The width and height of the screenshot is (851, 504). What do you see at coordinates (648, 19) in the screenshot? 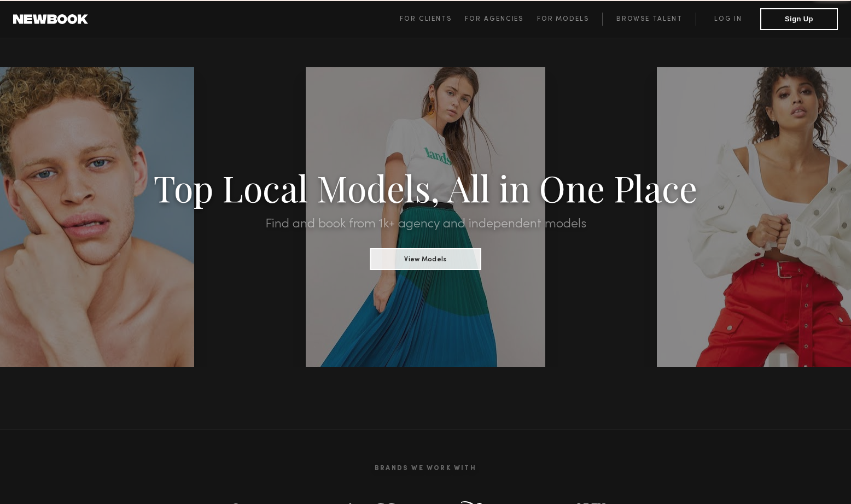
I see `a: Browse Talent` at bounding box center [648, 19].